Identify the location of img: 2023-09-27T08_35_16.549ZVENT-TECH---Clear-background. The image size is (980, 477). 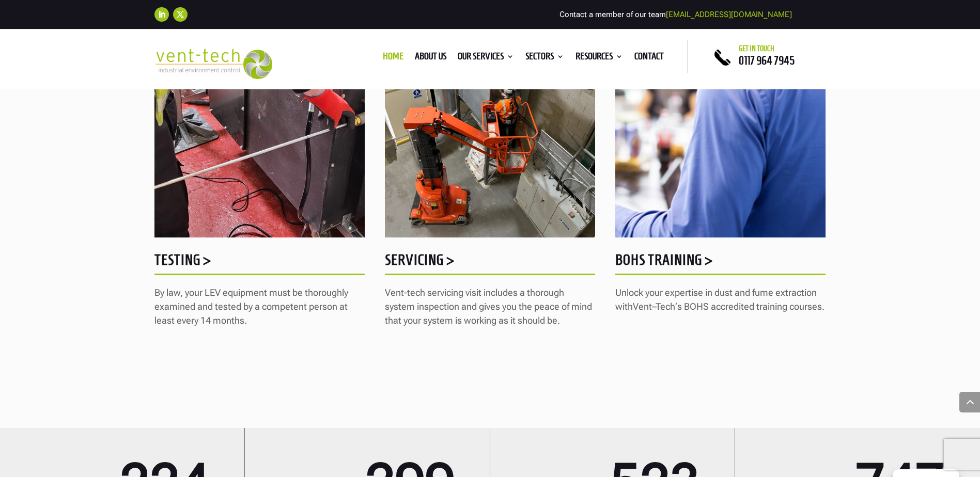
(214, 63).